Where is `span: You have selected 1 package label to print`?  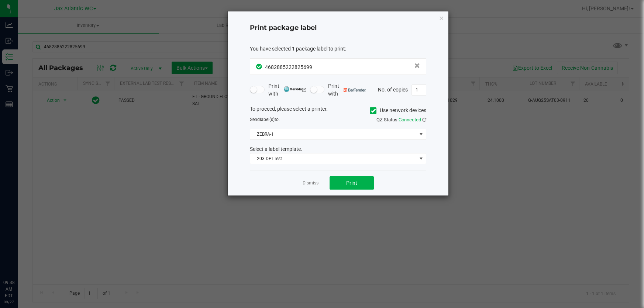 span: You have selected 1 package label to print is located at coordinates (297, 49).